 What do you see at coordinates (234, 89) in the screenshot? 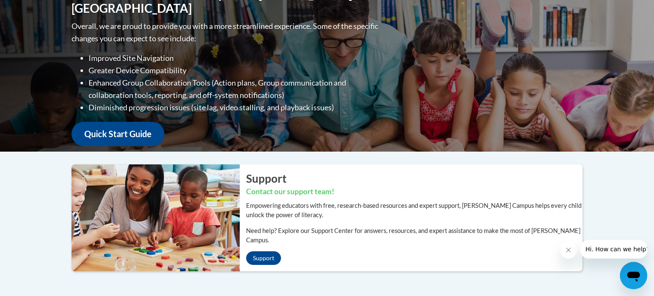
I see `li: Enhanced Group Collaboration Tools (Action plans, Group communication and collaboration tools, re...` at bounding box center [234, 89].